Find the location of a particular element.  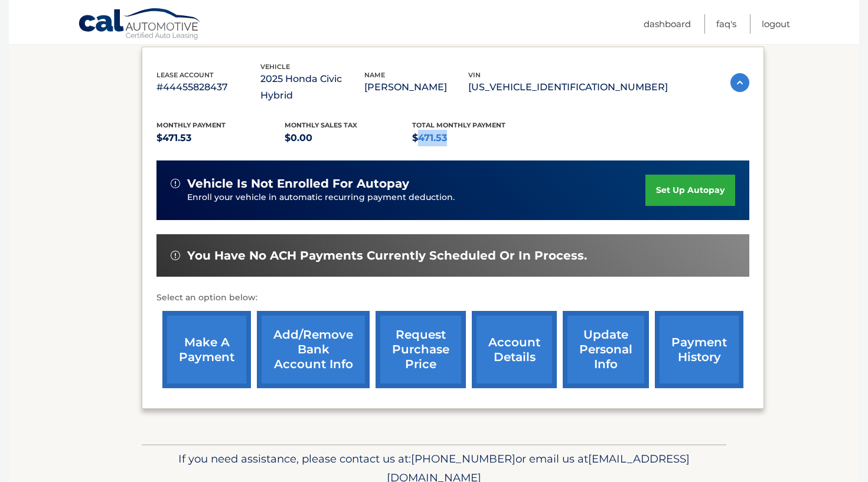

p: Select an option below: is located at coordinates (452, 298).